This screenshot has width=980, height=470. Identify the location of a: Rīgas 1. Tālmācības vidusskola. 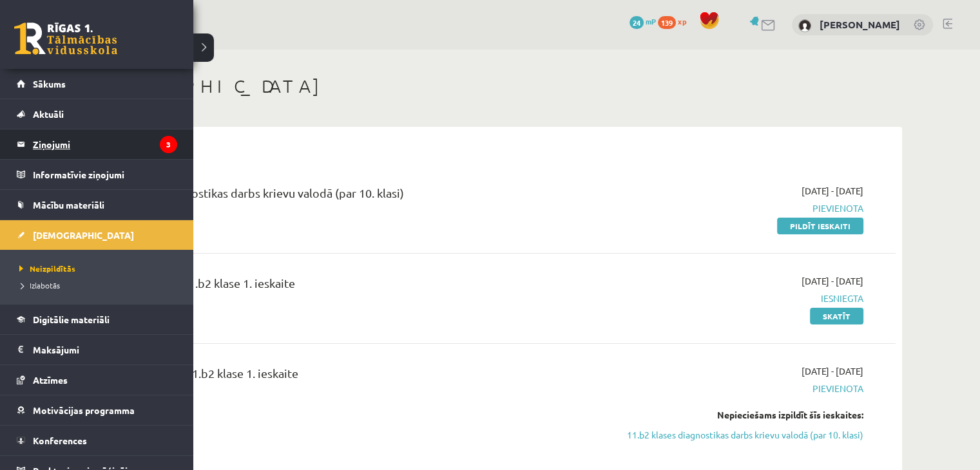
(65, 38).